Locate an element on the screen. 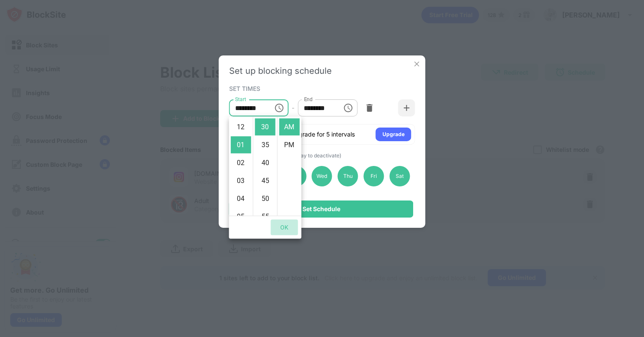 This screenshot has height=337, width=644. div: Upgrade is located at coordinates (394, 134).